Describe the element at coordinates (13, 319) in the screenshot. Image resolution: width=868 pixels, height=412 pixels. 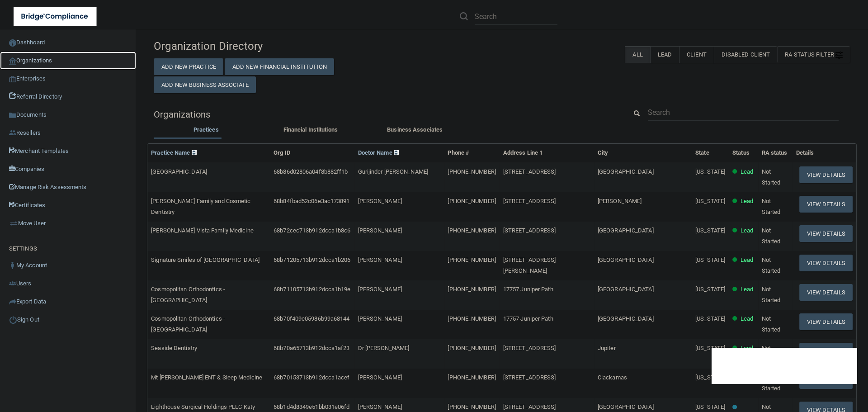
I see `img: ic_power_dark.7ecde6b1.png` at that location.